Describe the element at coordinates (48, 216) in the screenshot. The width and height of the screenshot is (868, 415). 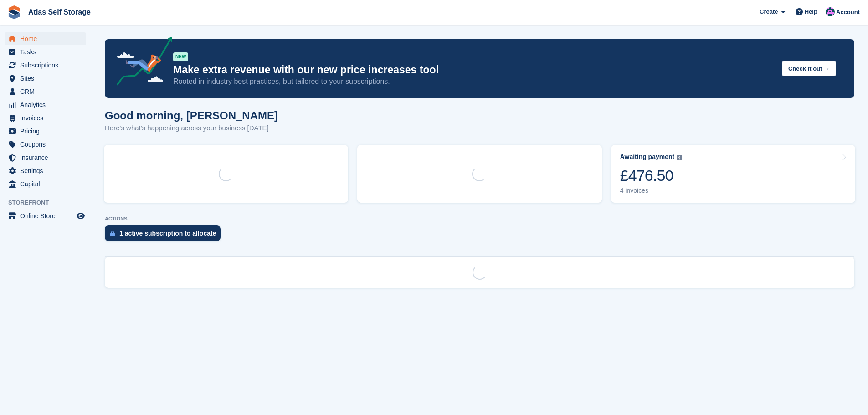
I see `span: Online Store` at that location.